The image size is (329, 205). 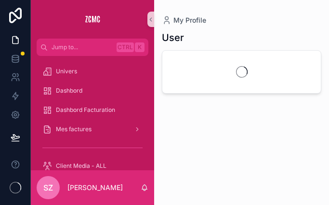 What do you see at coordinates (125, 47) in the screenshot?
I see `span: Ctrl` at bounding box center [125, 47].